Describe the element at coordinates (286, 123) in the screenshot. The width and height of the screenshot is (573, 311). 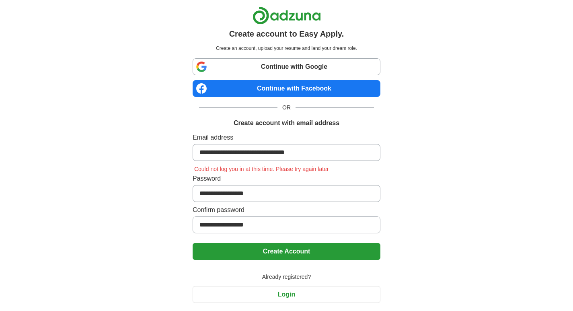
I see `h1: Create account with email address` at that location.